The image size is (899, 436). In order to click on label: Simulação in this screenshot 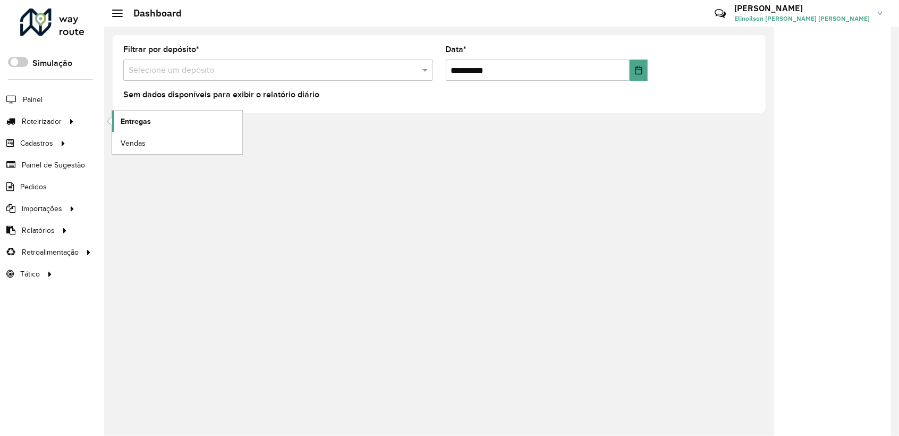, I will do `click(52, 63)`.